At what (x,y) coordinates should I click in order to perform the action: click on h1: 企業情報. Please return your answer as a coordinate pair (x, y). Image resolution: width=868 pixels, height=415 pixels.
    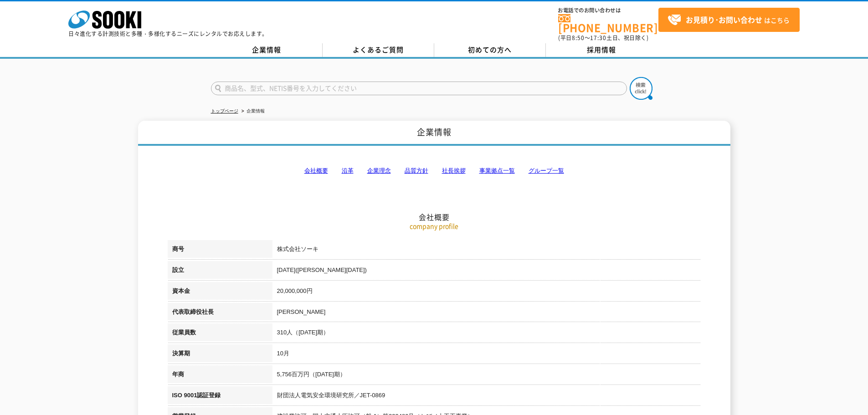
    Looking at the image, I should click on (434, 133).